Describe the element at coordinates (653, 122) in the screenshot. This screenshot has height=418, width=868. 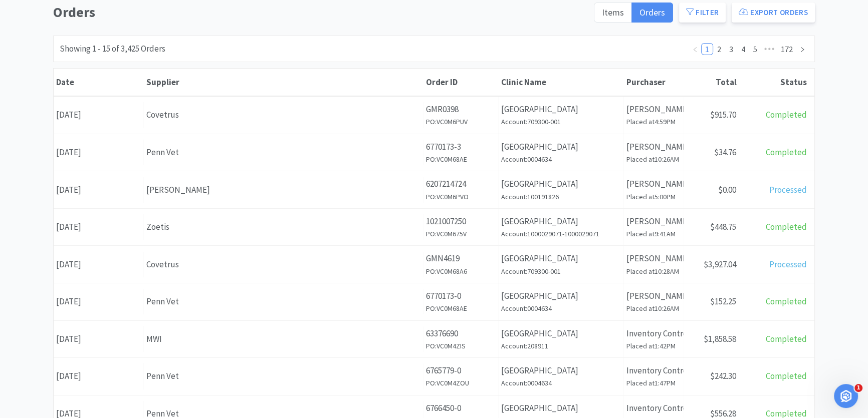
I see `h6: Placed at 4:59PM` at that location.